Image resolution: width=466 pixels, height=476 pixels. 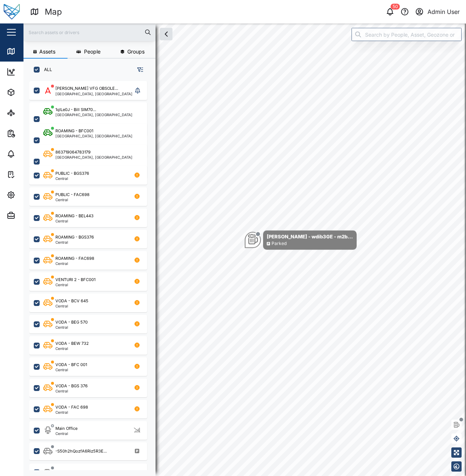 I want to click on div: Parked, so click(x=278, y=244).